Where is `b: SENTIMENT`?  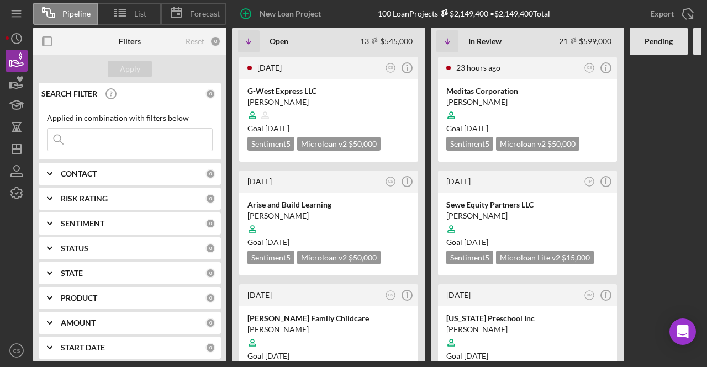 b: SENTIMENT is located at coordinates (82, 224).